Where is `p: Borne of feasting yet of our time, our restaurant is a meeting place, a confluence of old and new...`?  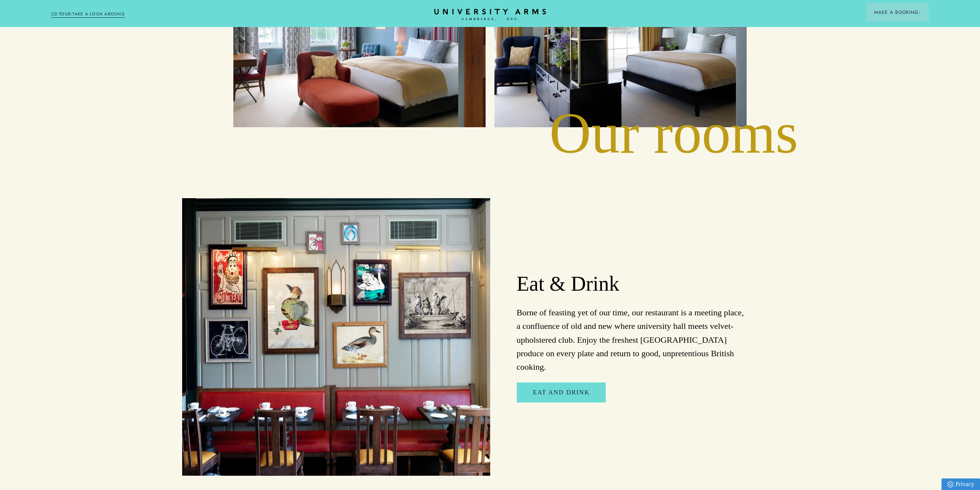 p: Borne of feasting yet of our time, our restaurant is a meeting place, a confluence of old and new... is located at coordinates (632, 340).